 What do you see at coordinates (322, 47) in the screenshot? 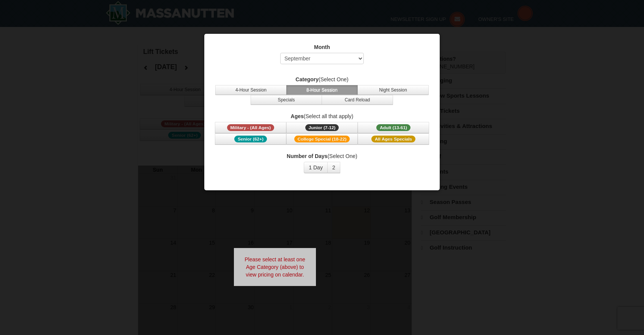
I see `strong: Month` at bounding box center [322, 47].